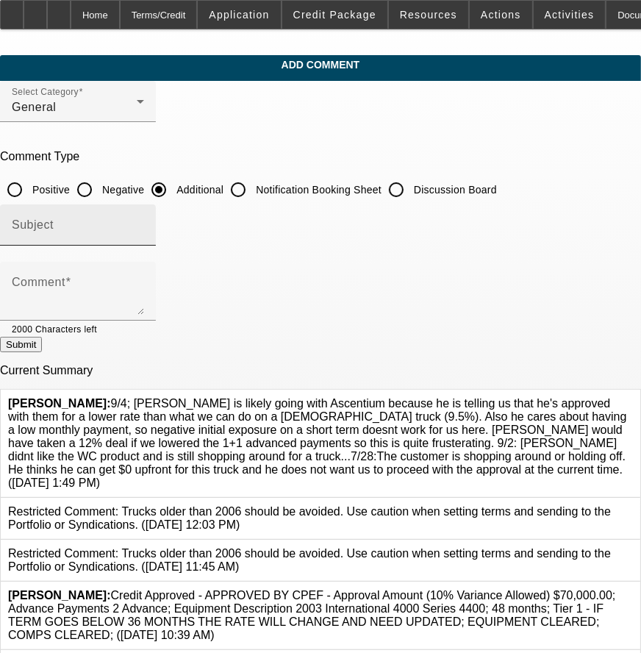 The height and width of the screenshot is (653, 641). I want to click on button: Actions, so click(500, 15).